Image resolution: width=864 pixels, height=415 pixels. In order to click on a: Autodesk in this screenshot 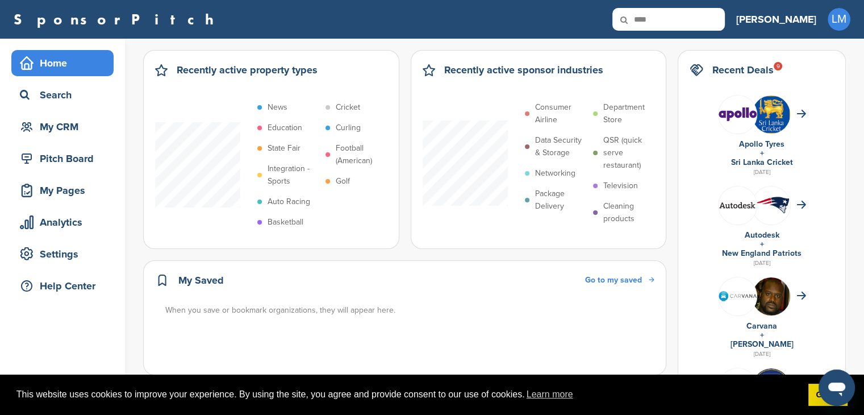, I will do `click(762, 235)`.